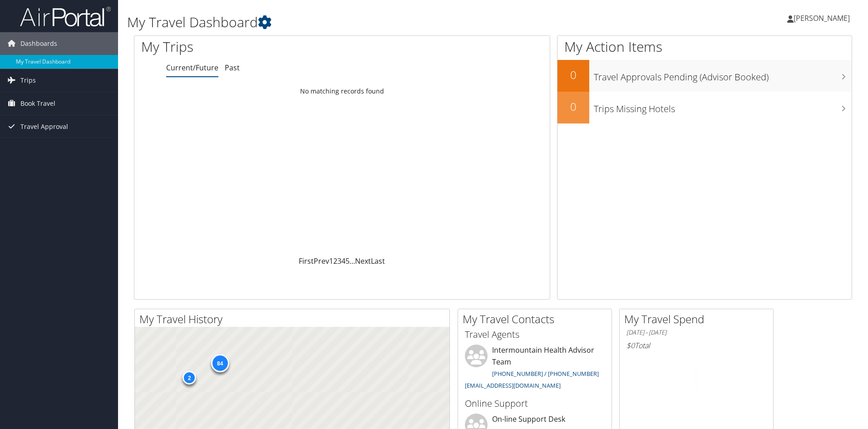 This screenshot has width=868, height=429. What do you see at coordinates (294, 319) in the screenshot?
I see `h2: My Travel History` at bounding box center [294, 319].